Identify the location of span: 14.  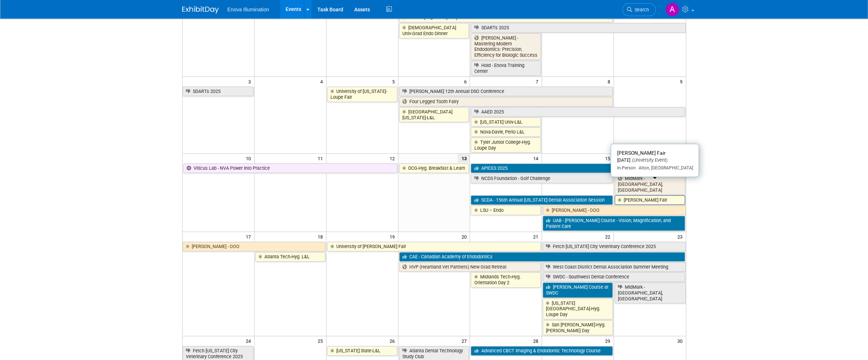
(537, 158).